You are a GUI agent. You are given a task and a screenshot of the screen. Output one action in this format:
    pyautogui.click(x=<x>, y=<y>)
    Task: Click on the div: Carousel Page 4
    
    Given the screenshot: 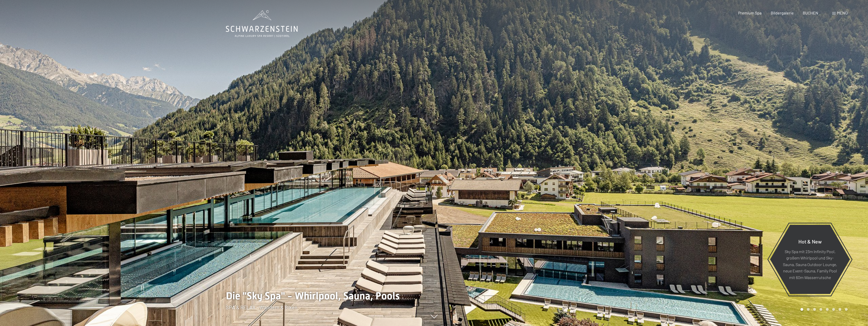 What is the action you would take?
    pyautogui.click(x=821, y=309)
    